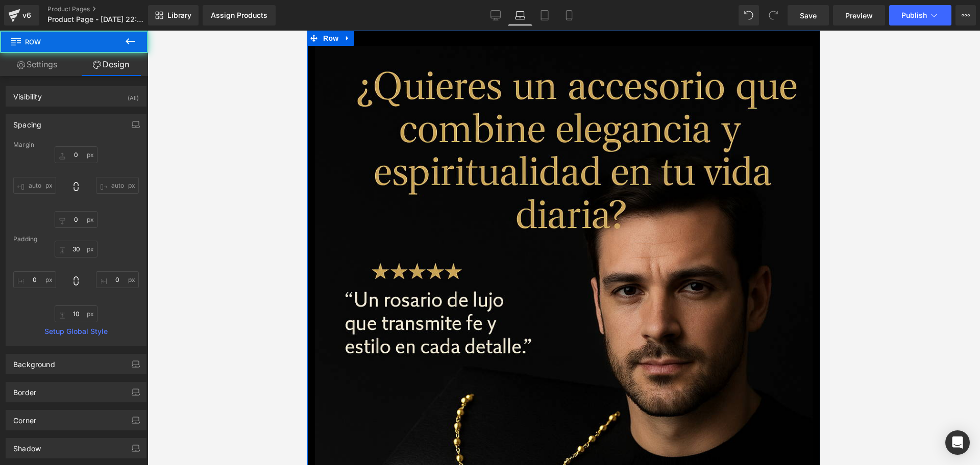 The width and height of the screenshot is (980, 465). I want to click on div: Margin, so click(76, 145).